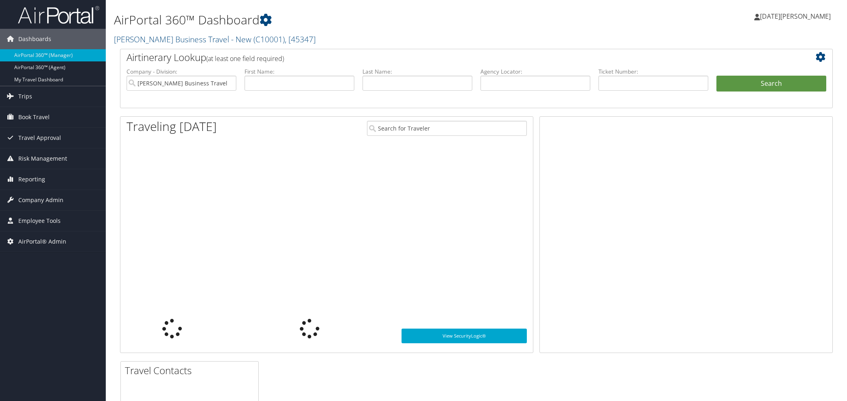 The width and height of the screenshot is (847, 401). Describe the element at coordinates (536, 72) in the screenshot. I see `label: Agency Locator:` at that location.